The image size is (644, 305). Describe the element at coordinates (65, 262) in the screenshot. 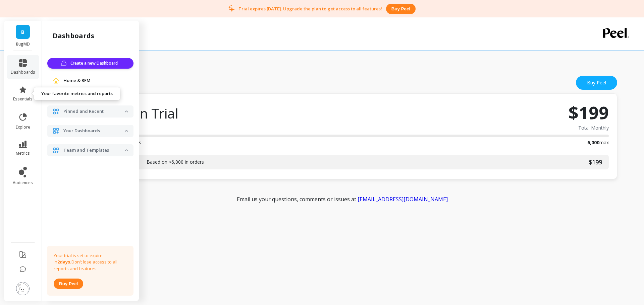

I see `strong: 2 days.` at that location.